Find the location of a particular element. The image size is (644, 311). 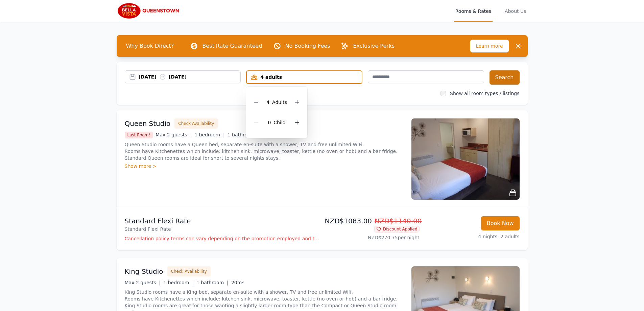

h3: Queen Studio is located at coordinates (148, 124).